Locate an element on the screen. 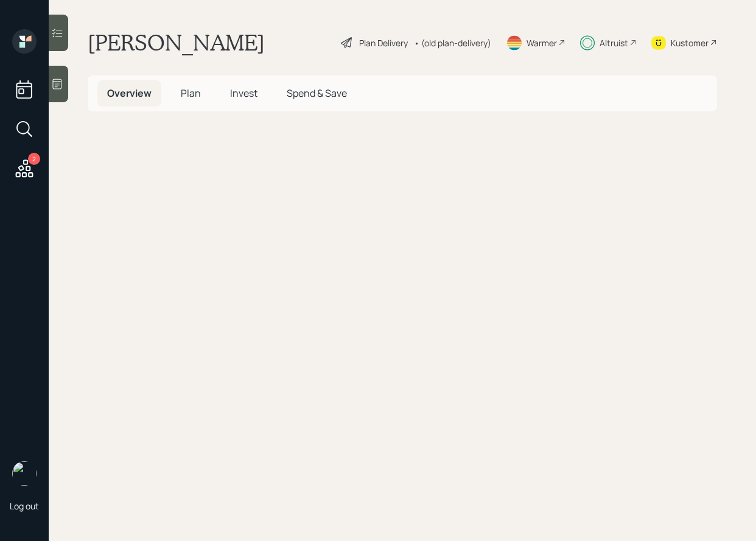  span: Overview is located at coordinates (129, 93).